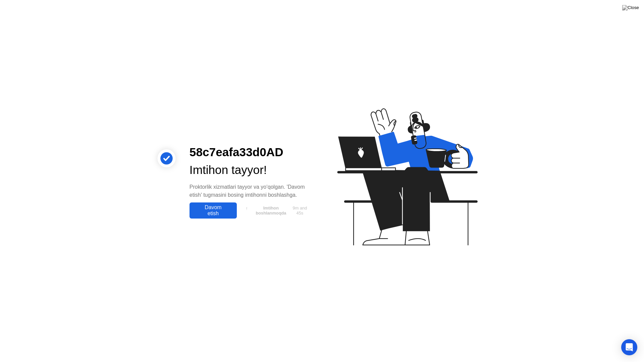 Image resolution: width=644 pixels, height=362 pixels. What do you see at coordinates (630, 8) in the screenshot?
I see `img: Close` at bounding box center [630, 8].